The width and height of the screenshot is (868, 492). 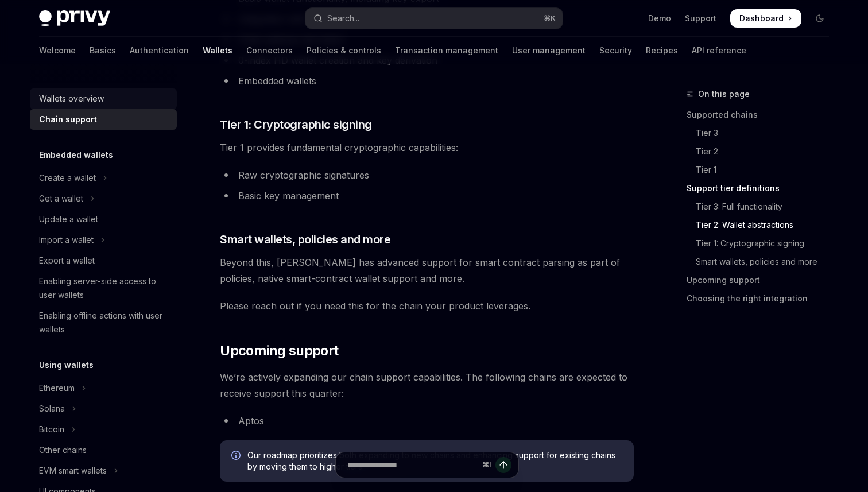 I want to click on div: Enabling offline actions with user wallets, so click(x=104, y=323).